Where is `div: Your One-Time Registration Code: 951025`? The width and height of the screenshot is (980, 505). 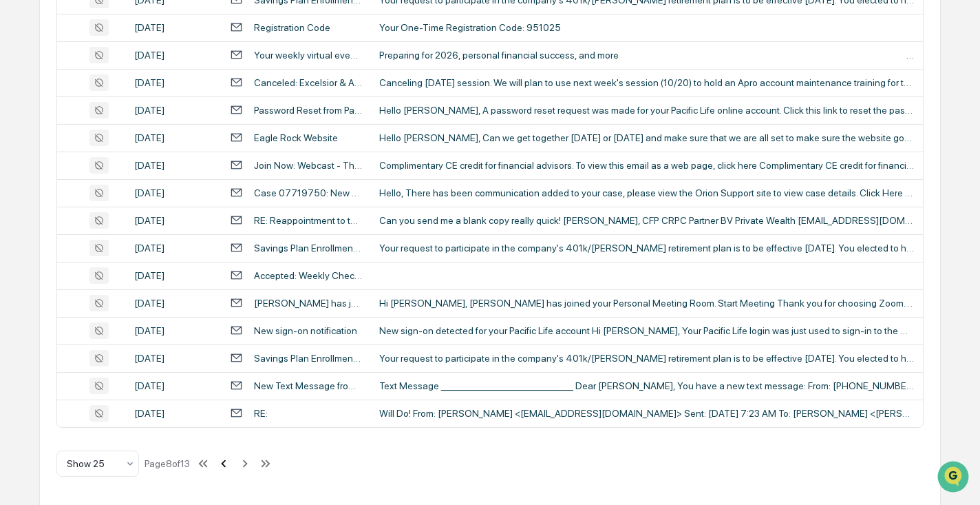
div: Your One-Time Registration Code: 951025 is located at coordinates (647, 28).